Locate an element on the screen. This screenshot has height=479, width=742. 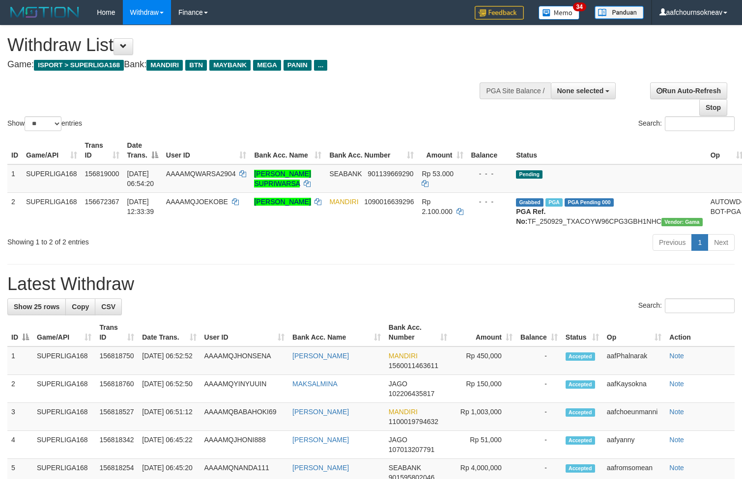
select: Showentries is located at coordinates (43, 124).